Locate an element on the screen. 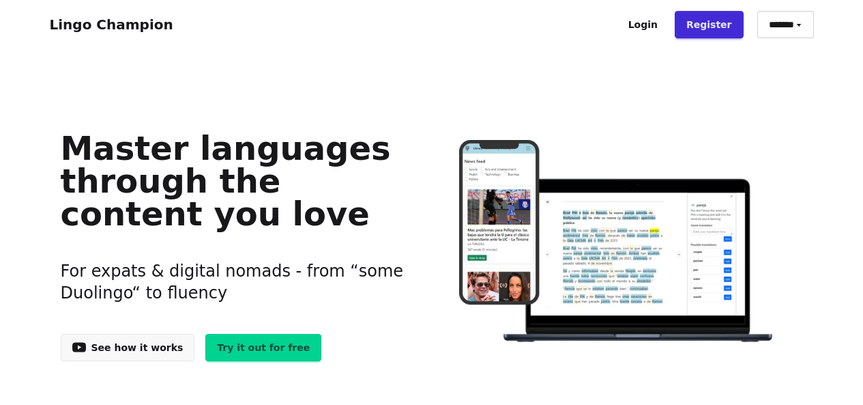  h3: For expats & digital nomads - from “some Duolingo“ to fluency is located at coordinates (235, 282).